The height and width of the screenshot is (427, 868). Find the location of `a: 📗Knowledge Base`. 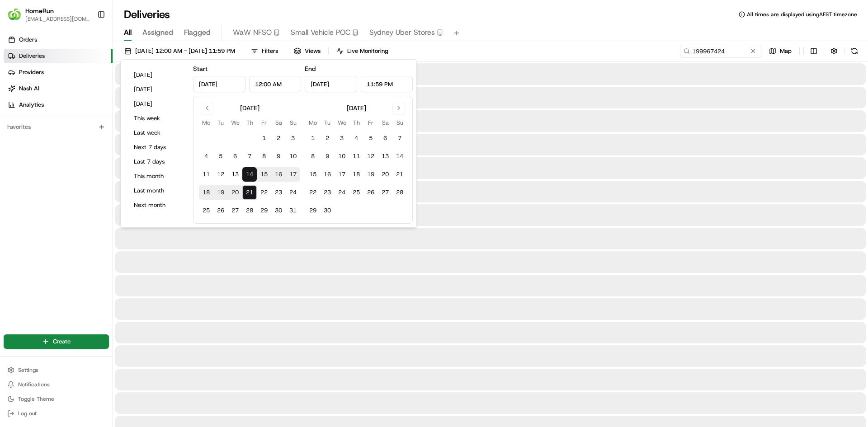

a: 📗Knowledge Base is located at coordinates (39, 135).